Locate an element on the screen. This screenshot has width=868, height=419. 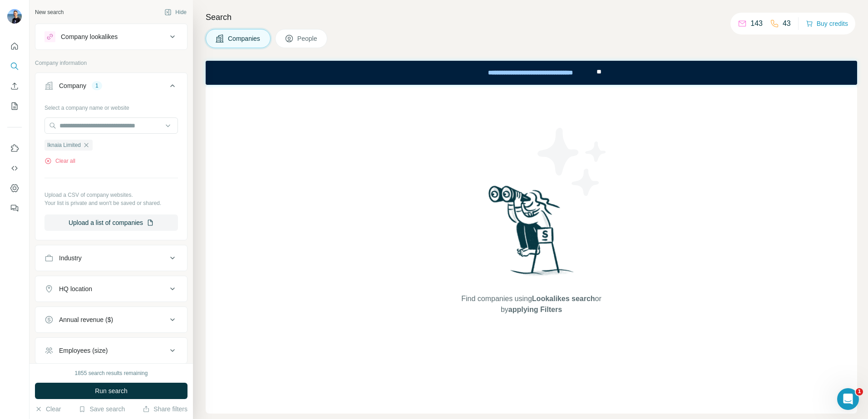
p: Your list is private and won't be saved or shared. is located at coordinates (112, 203).